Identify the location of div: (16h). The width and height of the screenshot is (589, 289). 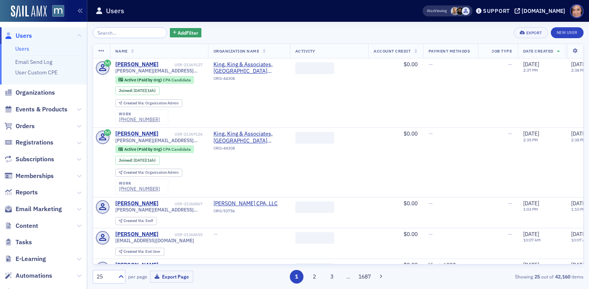
(145, 90).